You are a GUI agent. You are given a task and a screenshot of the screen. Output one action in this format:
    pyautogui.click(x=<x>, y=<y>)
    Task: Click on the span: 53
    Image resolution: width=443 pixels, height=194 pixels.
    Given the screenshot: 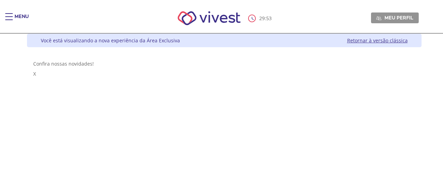 What is the action you would take?
    pyautogui.click(x=269, y=18)
    